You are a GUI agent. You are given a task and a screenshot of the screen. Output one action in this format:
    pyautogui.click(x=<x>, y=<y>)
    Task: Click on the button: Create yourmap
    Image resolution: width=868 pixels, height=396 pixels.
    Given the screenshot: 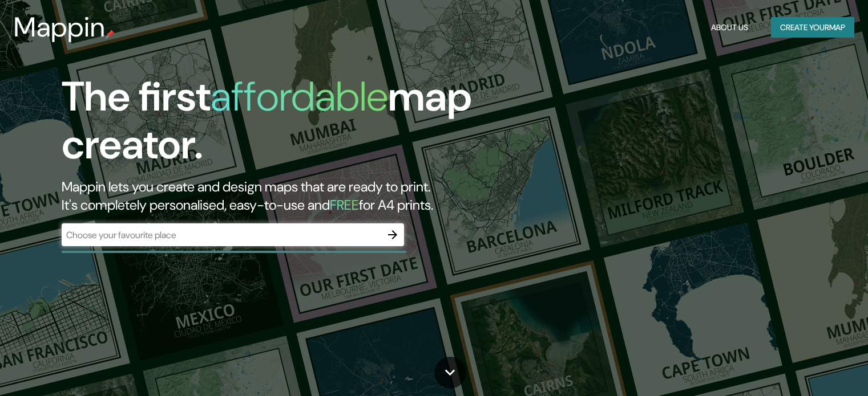 What is the action you would take?
    pyautogui.click(x=813, y=28)
    